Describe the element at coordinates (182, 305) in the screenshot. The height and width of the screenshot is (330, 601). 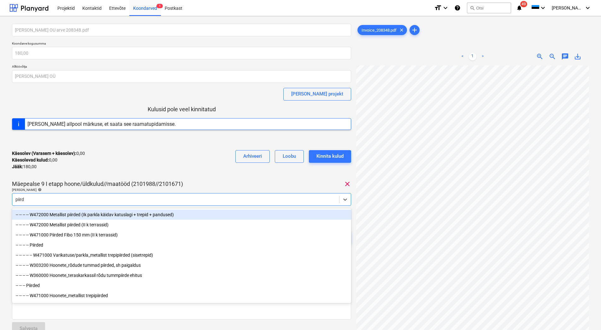
I see `div: -- -- -- -- W473000 Klaasist rõdupiirded` at that location.